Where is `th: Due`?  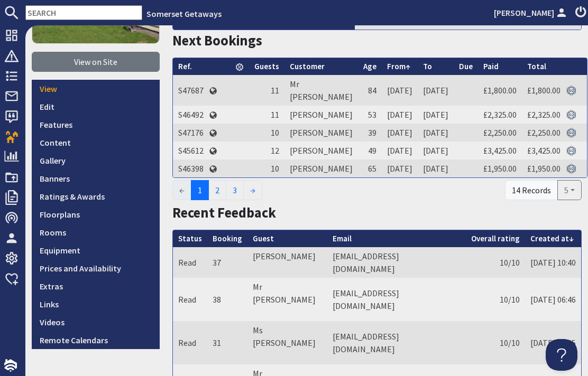
th: Due is located at coordinates (466, 67).